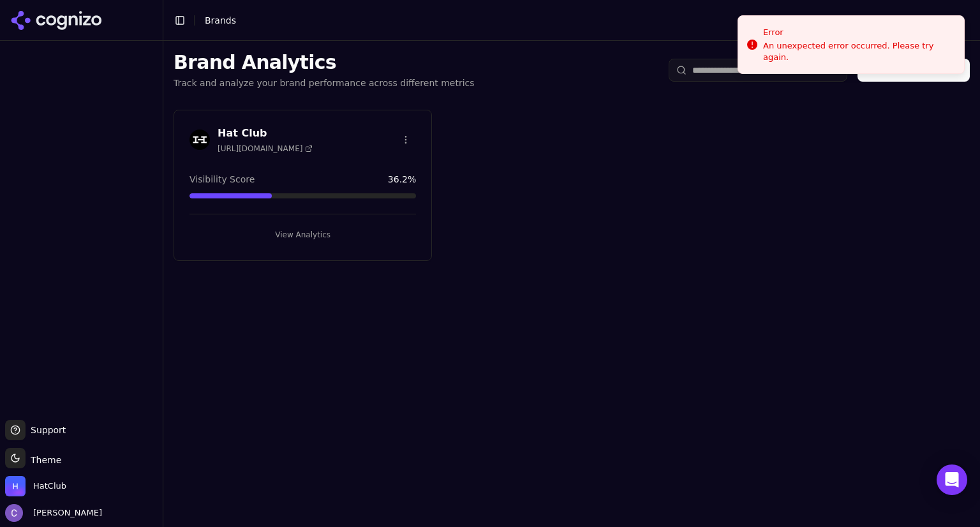  Describe the element at coordinates (264, 133) in the screenshot. I see `h3: Hat Club` at that location.